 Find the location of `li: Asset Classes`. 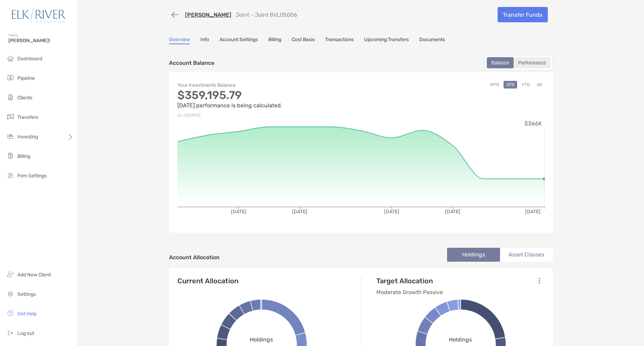

li: Asset Classes is located at coordinates (527, 254).